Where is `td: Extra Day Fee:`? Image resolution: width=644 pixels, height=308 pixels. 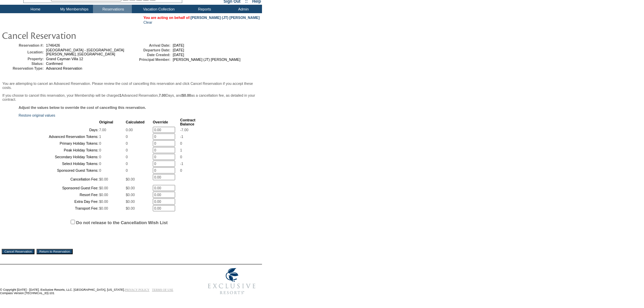 td: Extra Day Fee: is located at coordinates (59, 201).